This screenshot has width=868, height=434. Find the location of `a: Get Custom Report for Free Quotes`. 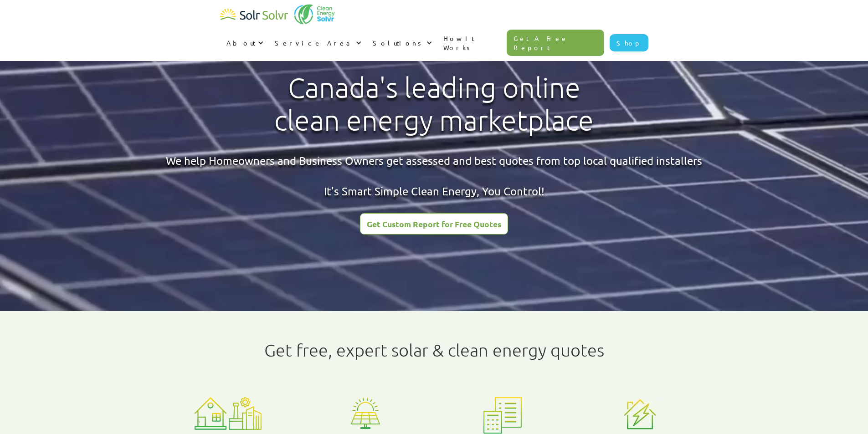

a: Get Custom Report for Free Quotes is located at coordinates (434, 224).